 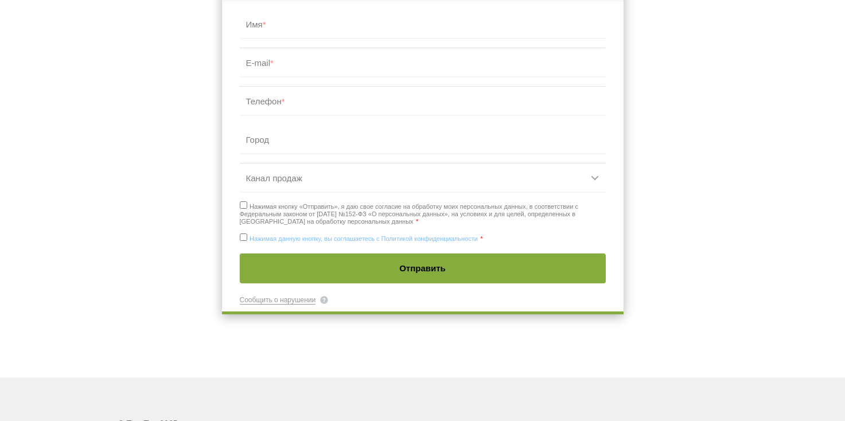 I want to click on input: Нажимая кнопку «Отправить», я даю свое согласие на обработку моих персональных данных, в соответс..., so click(x=243, y=205).